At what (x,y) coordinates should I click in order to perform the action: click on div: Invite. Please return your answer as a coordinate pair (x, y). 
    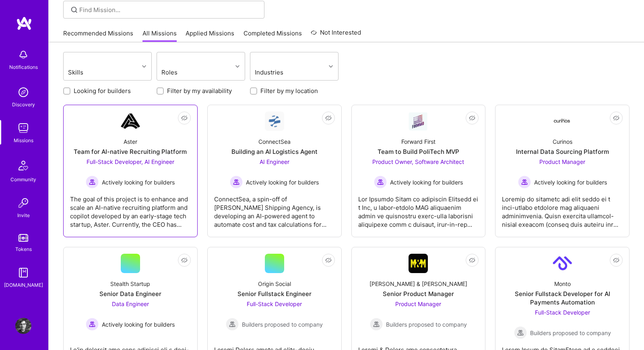
    Looking at the image, I should click on (24, 215).